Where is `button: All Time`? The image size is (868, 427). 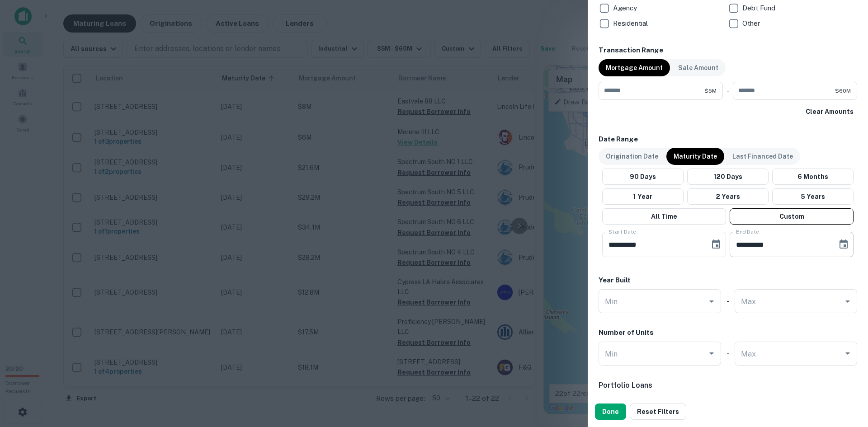
button: All Time is located at coordinates (664, 216).